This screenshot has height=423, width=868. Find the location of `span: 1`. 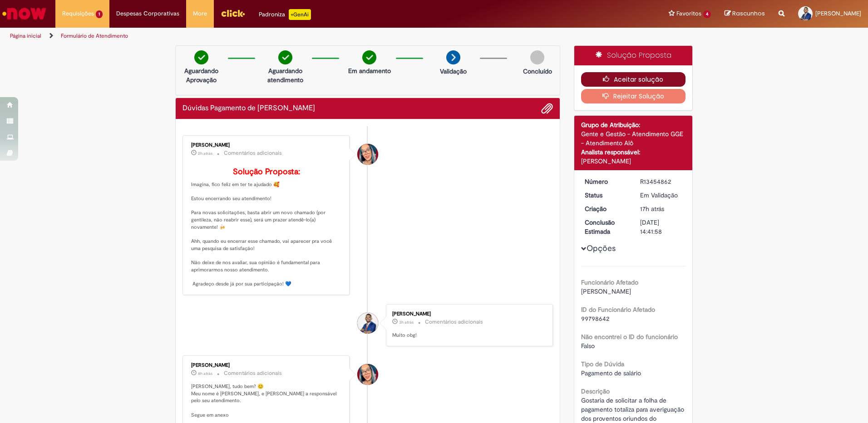

span: 1 is located at coordinates (99, 14).